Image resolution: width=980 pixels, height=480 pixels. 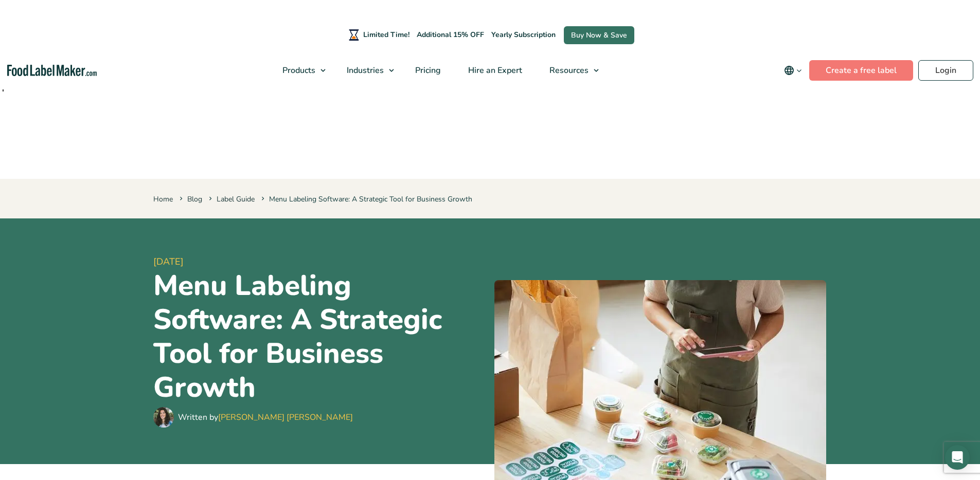 I want to click on span: Yearly Subscription, so click(x=523, y=35).